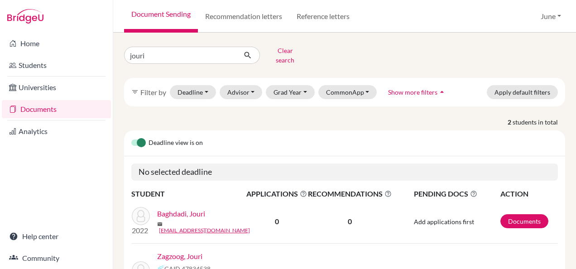  I want to click on strong: 2, so click(510, 122).